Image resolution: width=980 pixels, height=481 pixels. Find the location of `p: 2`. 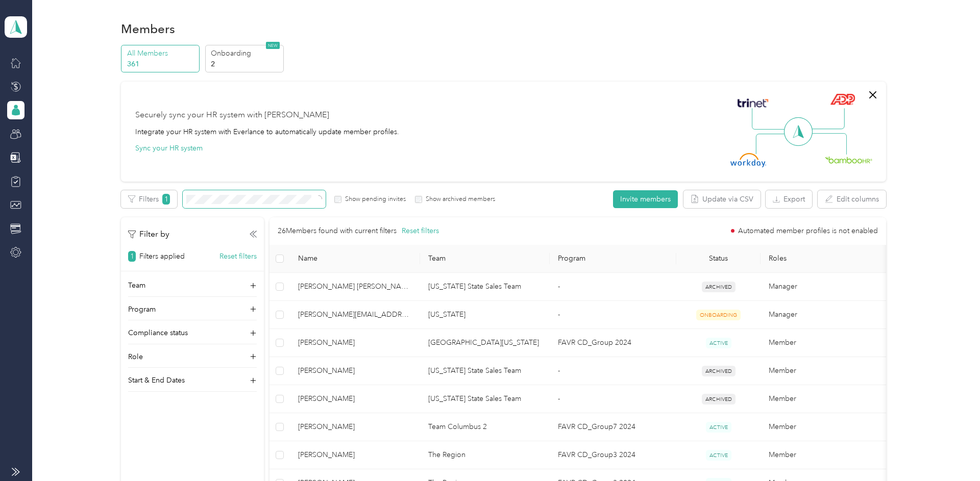

p: 2 is located at coordinates (245, 64).